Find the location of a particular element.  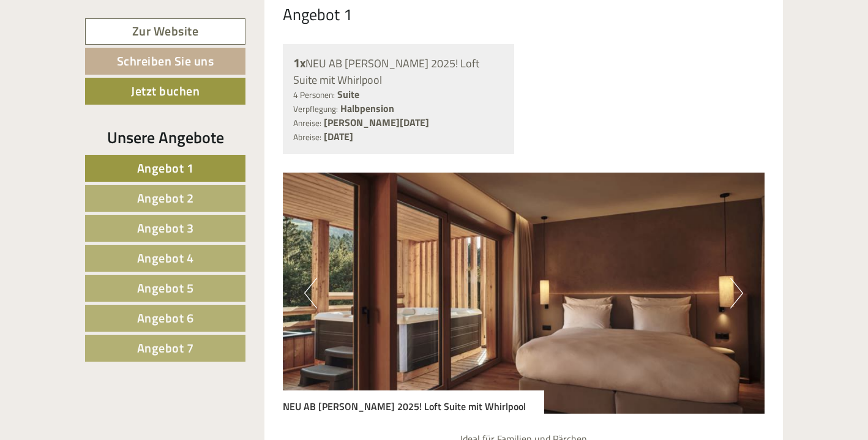

small: Anreise: is located at coordinates (307, 123).